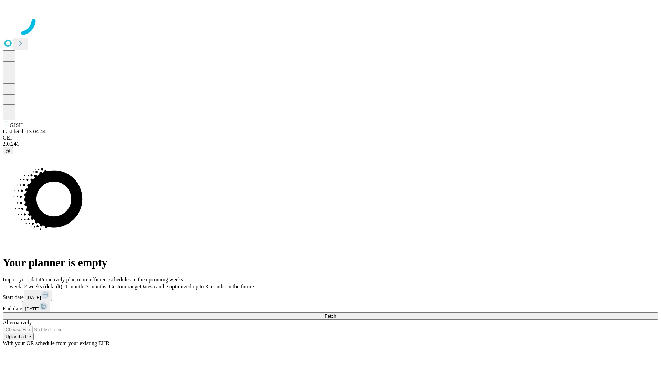  What do you see at coordinates (331, 307) in the screenshot?
I see `div: End date` at bounding box center [331, 307].